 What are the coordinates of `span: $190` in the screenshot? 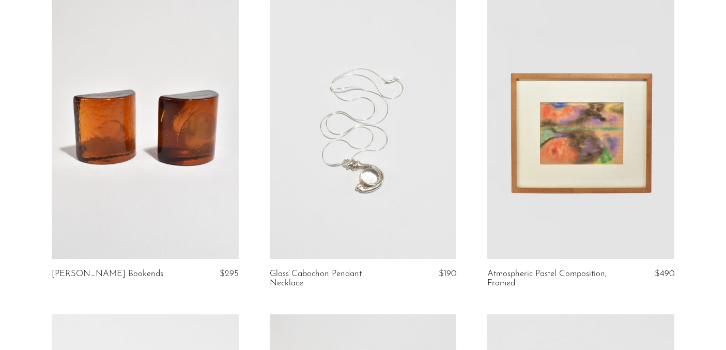 It's located at (448, 273).